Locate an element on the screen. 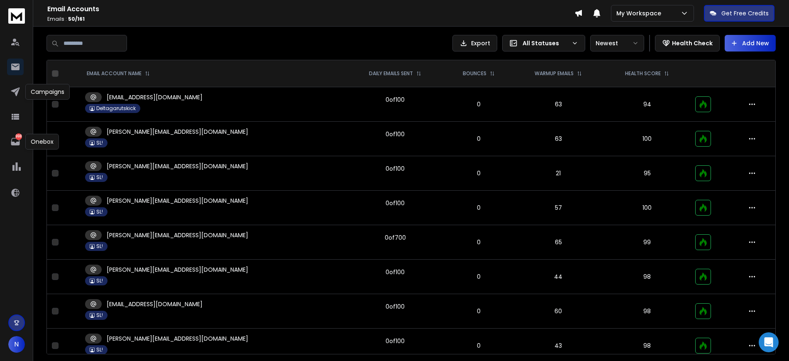  p: Health Check is located at coordinates (692, 43).